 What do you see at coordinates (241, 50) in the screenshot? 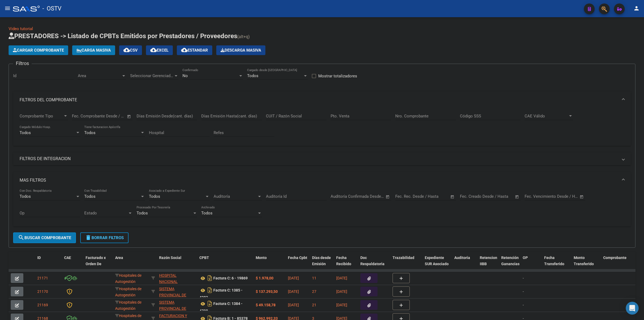
I see `span: Descarga Masiva` at bounding box center [241, 50].